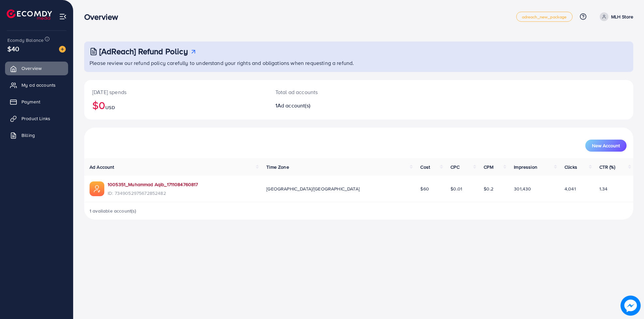  I want to click on span: Payment, so click(31, 102).